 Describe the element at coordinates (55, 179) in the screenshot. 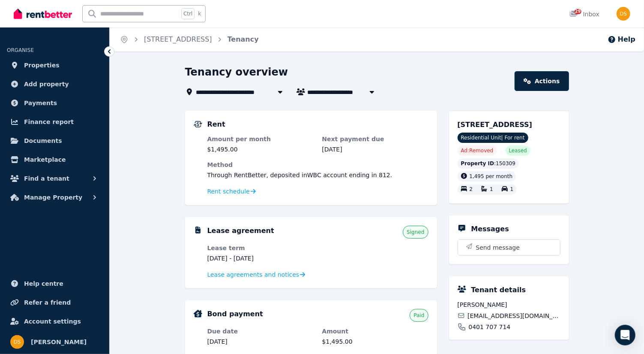

I see `button: Find a tenant` at that location.